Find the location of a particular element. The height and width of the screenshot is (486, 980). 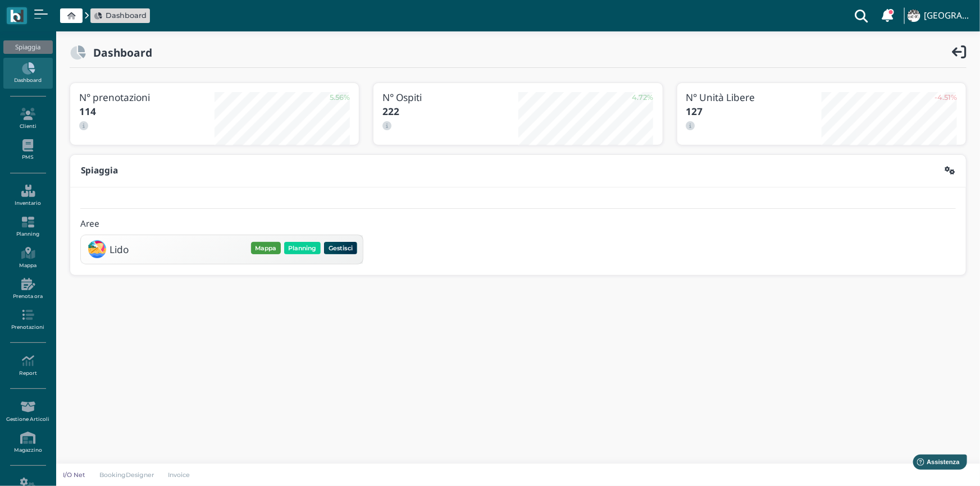

h4: Aree is located at coordinates (90, 224).